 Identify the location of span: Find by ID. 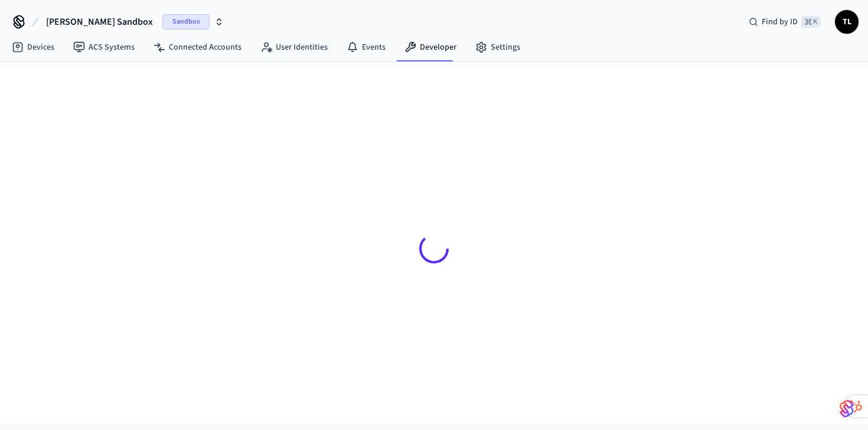
(780, 22).